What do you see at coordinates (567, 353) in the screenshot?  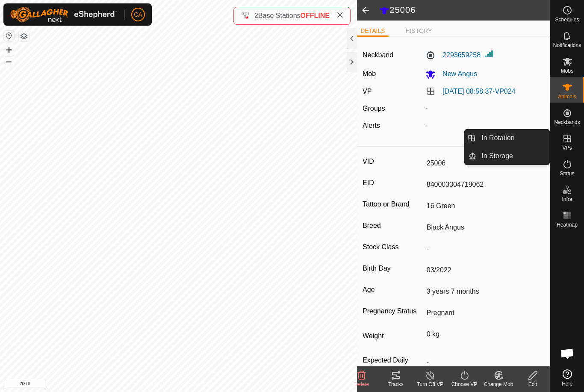 I see `div: Open chat` at bounding box center [567, 353].